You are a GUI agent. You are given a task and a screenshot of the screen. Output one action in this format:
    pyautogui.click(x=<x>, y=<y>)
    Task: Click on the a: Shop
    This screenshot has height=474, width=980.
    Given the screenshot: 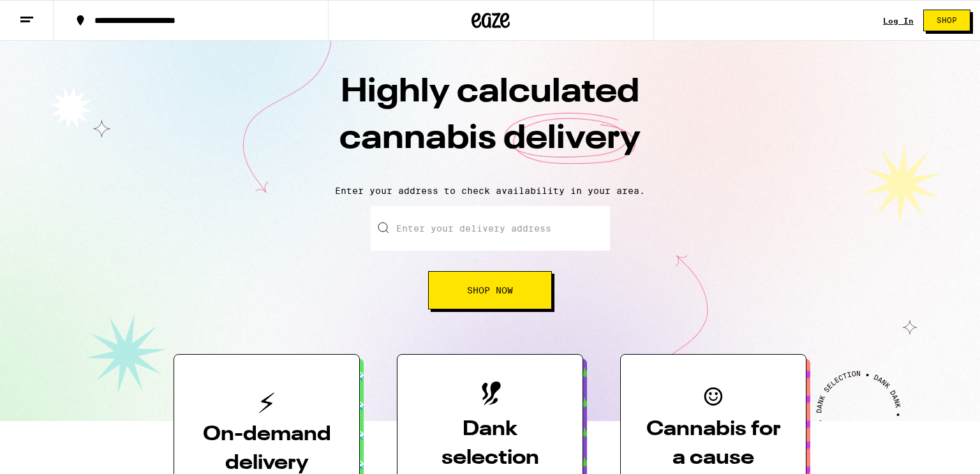 What is the action you would take?
    pyautogui.click(x=947, y=20)
    